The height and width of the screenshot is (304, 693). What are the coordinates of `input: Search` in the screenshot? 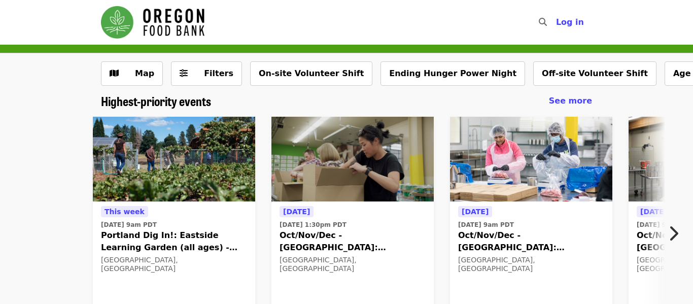 It's located at (557, 22).